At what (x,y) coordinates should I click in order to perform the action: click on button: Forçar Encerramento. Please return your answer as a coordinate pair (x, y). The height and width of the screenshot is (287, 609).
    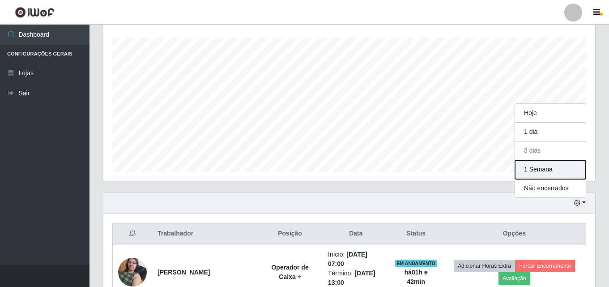
    Looking at the image, I should click on (545, 266).